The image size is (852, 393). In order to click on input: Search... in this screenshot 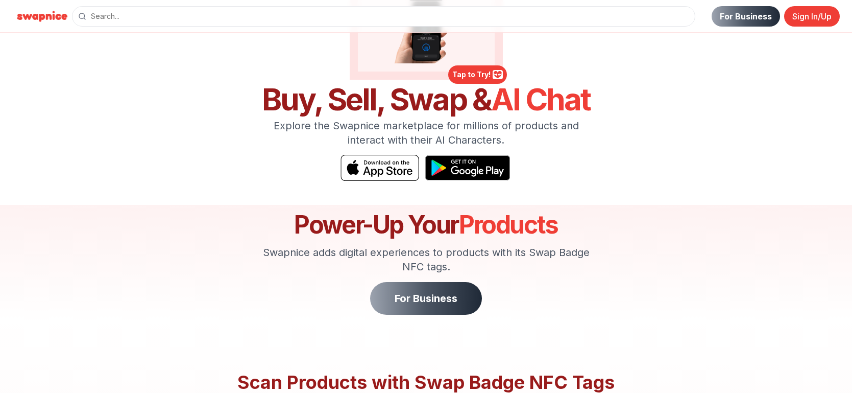, I will do `click(383, 16)`.